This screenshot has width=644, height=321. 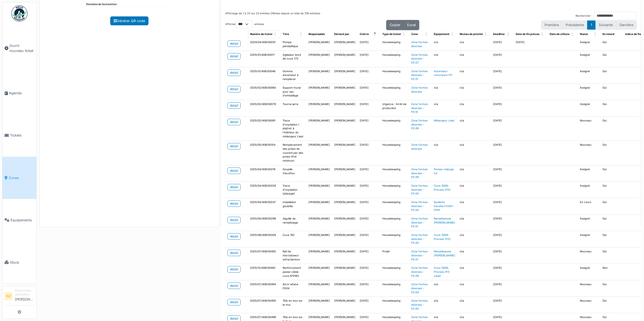 What do you see at coordinates (420, 305) in the screenshot?
I see `a: Zone formes diverses - FD.05` at bounding box center [420, 305].